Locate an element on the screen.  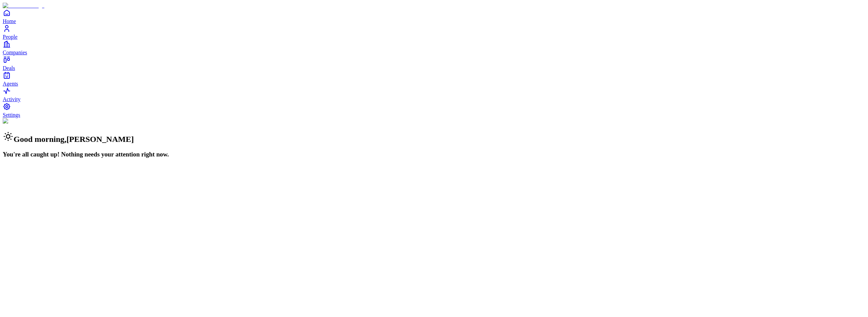
span: Settings is located at coordinates (12, 115).